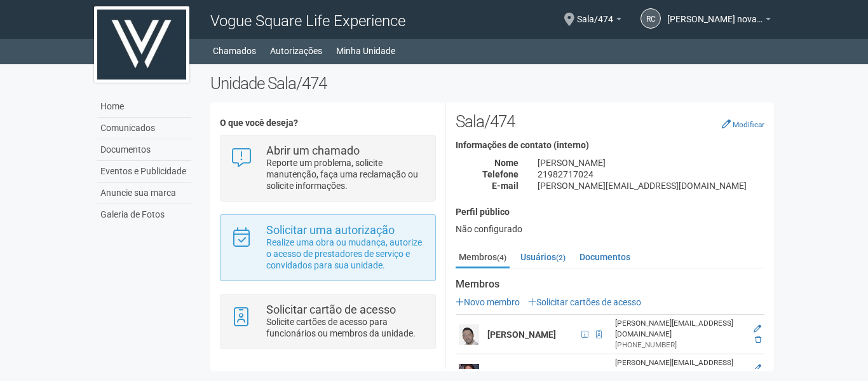 This screenshot has height=381, width=868. Describe the element at coordinates (502, 258) in the screenshot. I see `small: (4)` at that location.